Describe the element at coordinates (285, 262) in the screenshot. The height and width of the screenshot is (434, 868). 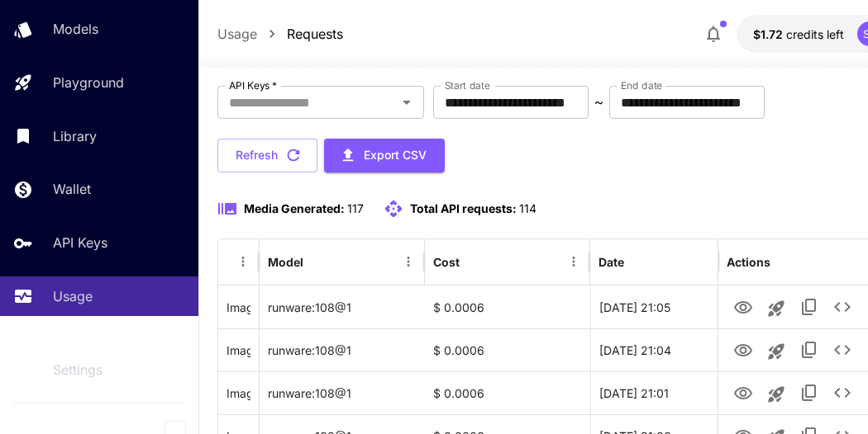
I see `div: Model` at that location.